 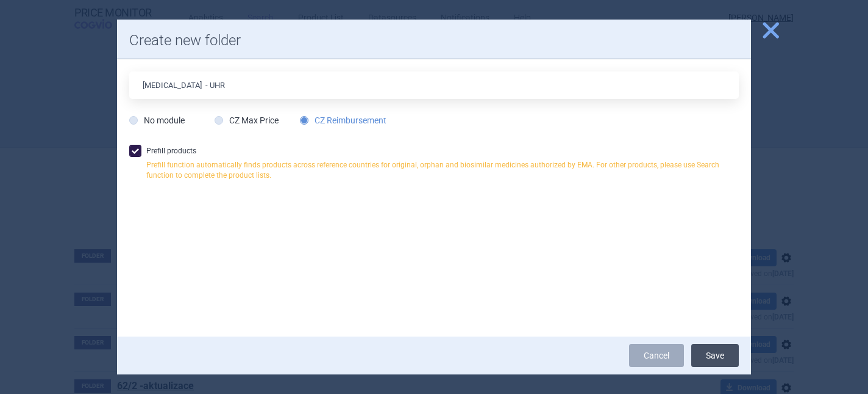 What do you see at coordinates (434, 165) in the screenshot?
I see `label: Prefill products` at bounding box center [434, 165].